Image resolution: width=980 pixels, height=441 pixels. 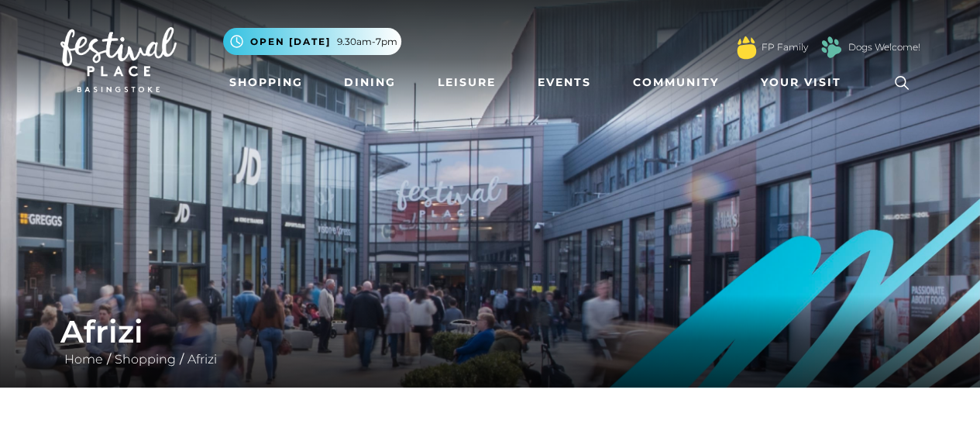 I want to click on a: Afrizi, so click(x=202, y=359).